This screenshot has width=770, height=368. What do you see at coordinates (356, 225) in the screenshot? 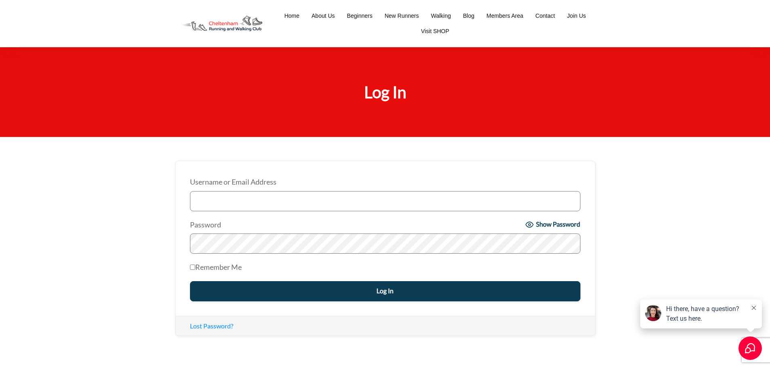
I see `label: Password` at bounding box center [356, 225].